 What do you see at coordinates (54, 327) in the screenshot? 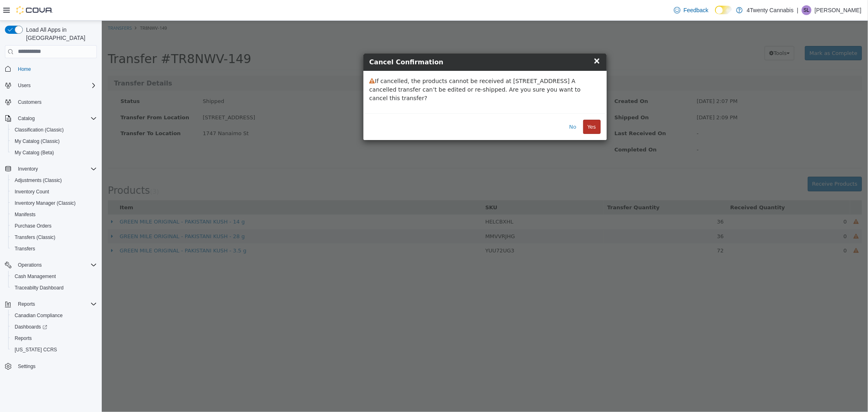
I see `a: Dashboards` at bounding box center [54, 327].